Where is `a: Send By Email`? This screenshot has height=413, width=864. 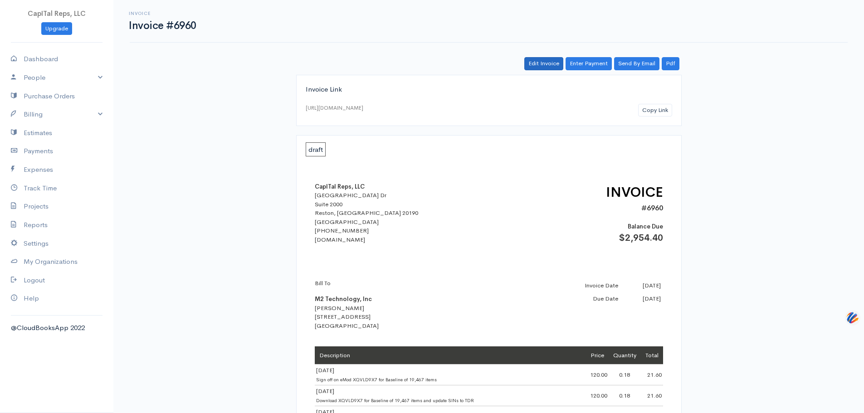
a: Send By Email is located at coordinates (637, 64).